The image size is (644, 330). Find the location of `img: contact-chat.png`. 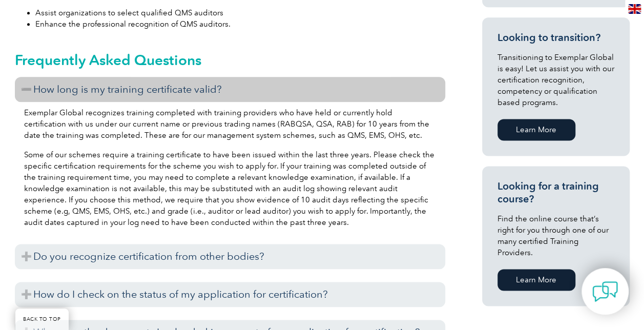

img: contact-chat.png is located at coordinates (605, 291).